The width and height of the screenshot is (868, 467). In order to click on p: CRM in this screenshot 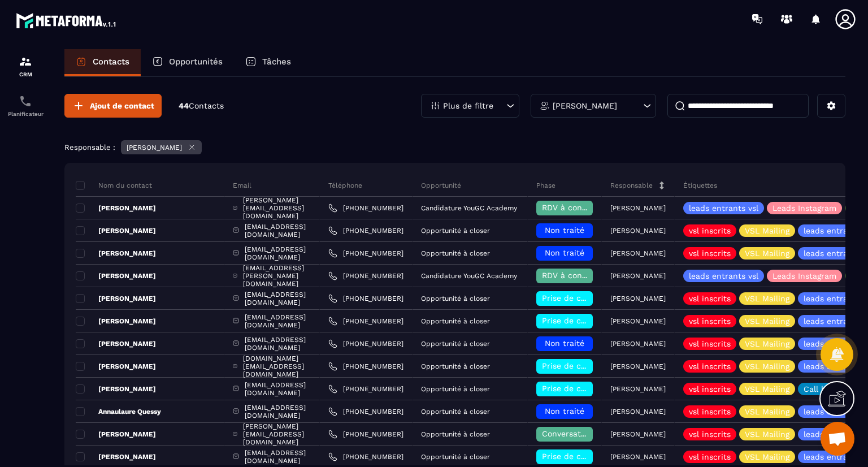, I will do `click(25, 74)`.